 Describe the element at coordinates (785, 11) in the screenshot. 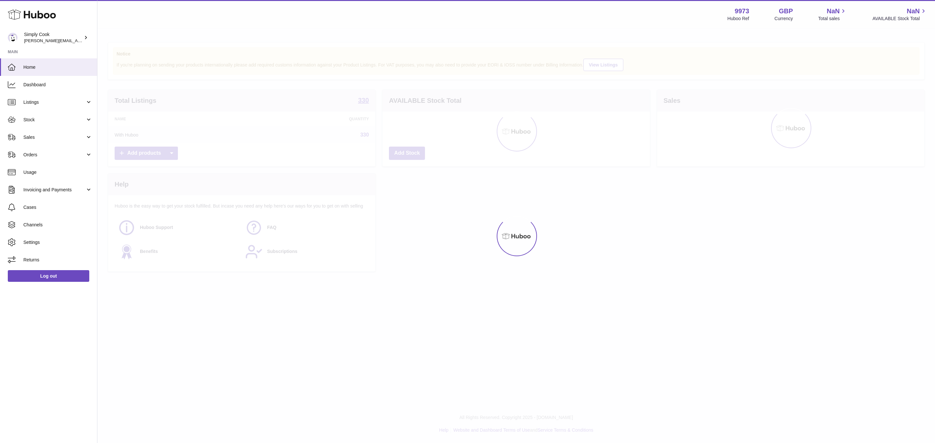

I see `strong: GBP` at that location.